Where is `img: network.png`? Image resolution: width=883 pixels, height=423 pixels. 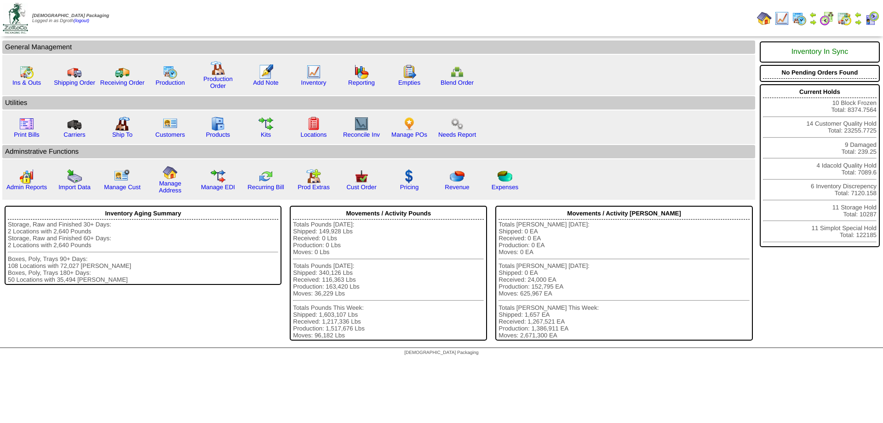
img: network.png is located at coordinates (457, 72).